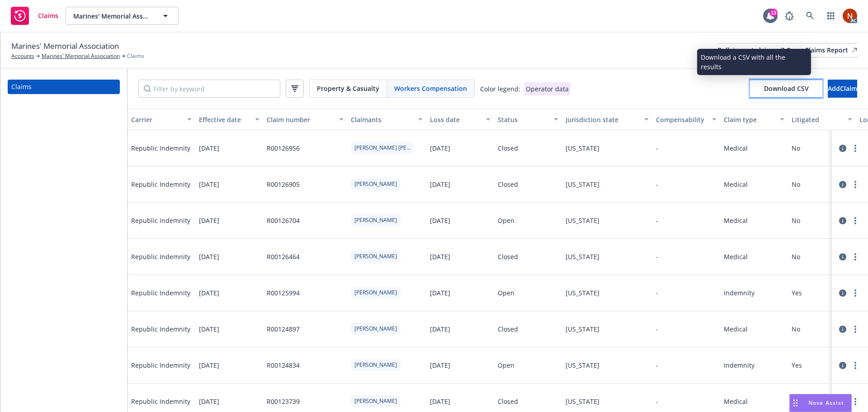  Describe the element at coordinates (283, 329) in the screenshot. I see `div: R00124897` at that location.